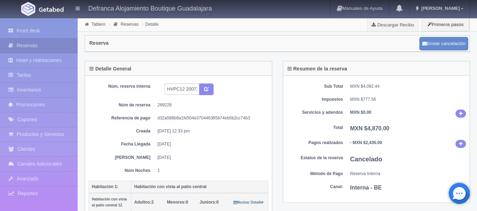 This screenshot has width=477, height=211. I want to click on dt: Creada, so click(122, 131).